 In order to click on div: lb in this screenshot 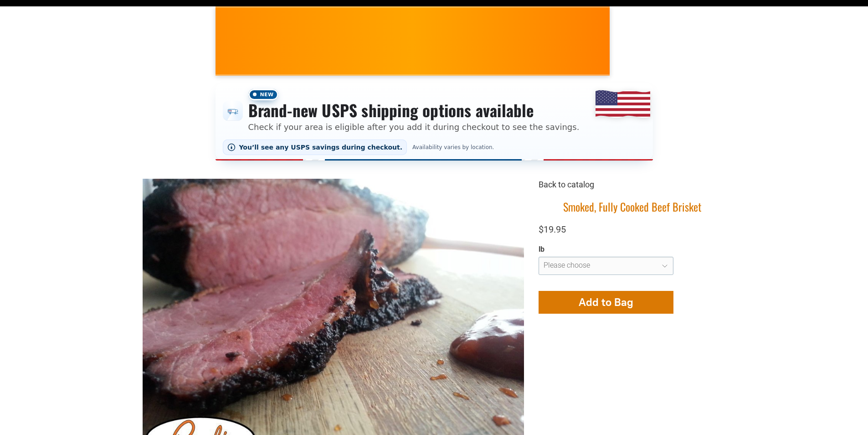, I will do `click(606, 250)`.